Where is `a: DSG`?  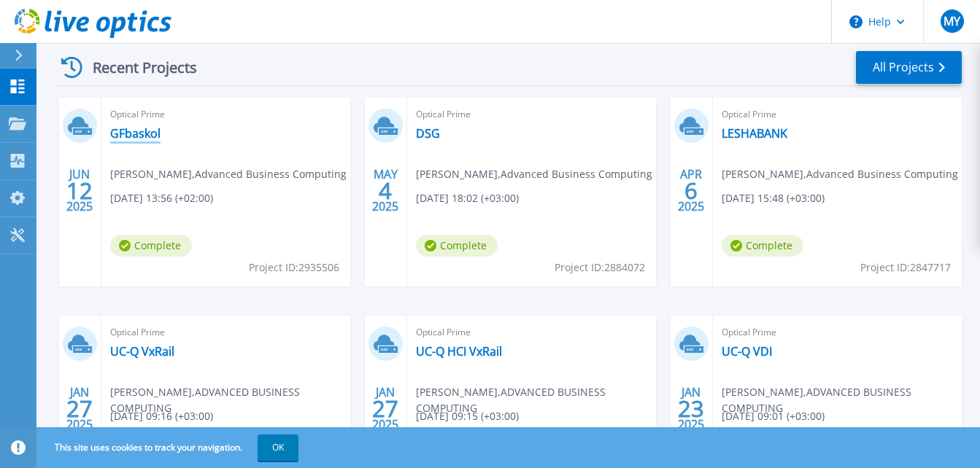
a: DSG is located at coordinates (428, 133).